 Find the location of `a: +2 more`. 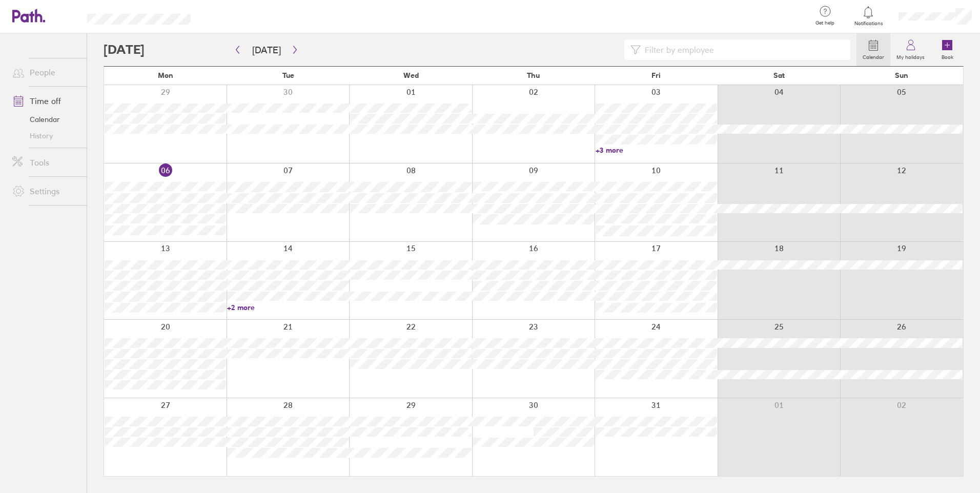

a: +2 more is located at coordinates (288, 308).